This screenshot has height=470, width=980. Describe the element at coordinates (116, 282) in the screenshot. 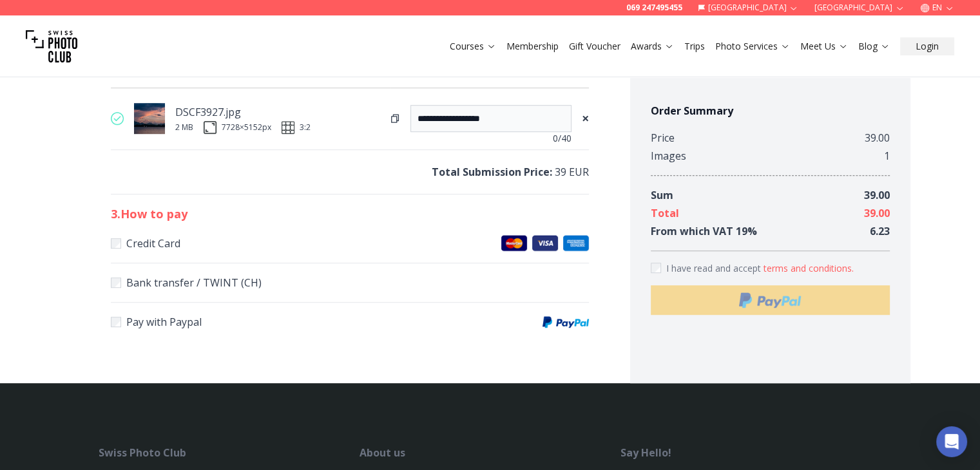

I see `input: Bank transfer / TWINT (CH)` at that location.